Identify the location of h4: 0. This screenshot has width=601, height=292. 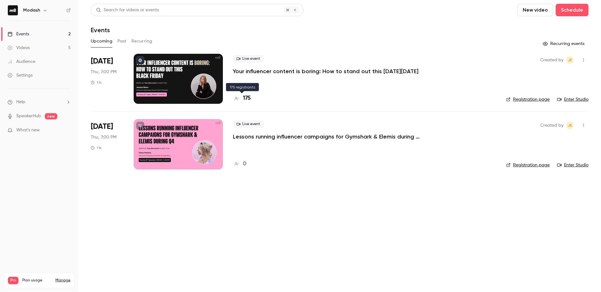
(244, 164).